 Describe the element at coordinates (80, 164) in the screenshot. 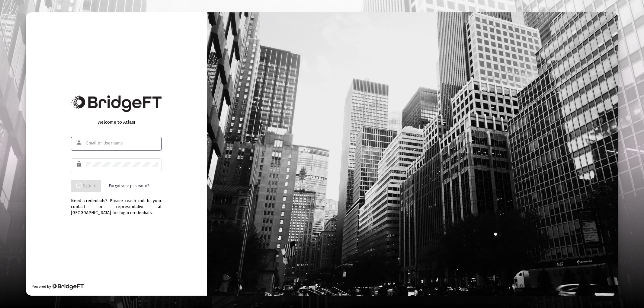

I see `mat-icon: lock` at that location.